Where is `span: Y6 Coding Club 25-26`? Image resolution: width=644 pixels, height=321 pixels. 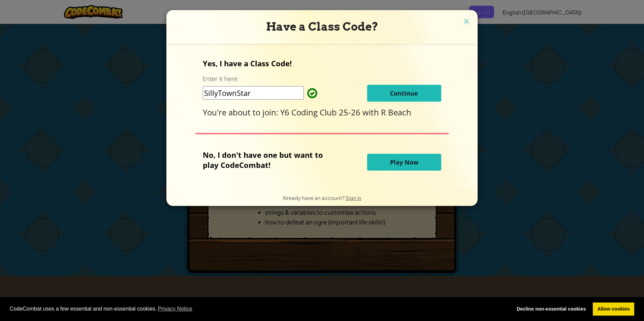 span: Y6 Coding Club 25-26 is located at coordinates (321, 112).